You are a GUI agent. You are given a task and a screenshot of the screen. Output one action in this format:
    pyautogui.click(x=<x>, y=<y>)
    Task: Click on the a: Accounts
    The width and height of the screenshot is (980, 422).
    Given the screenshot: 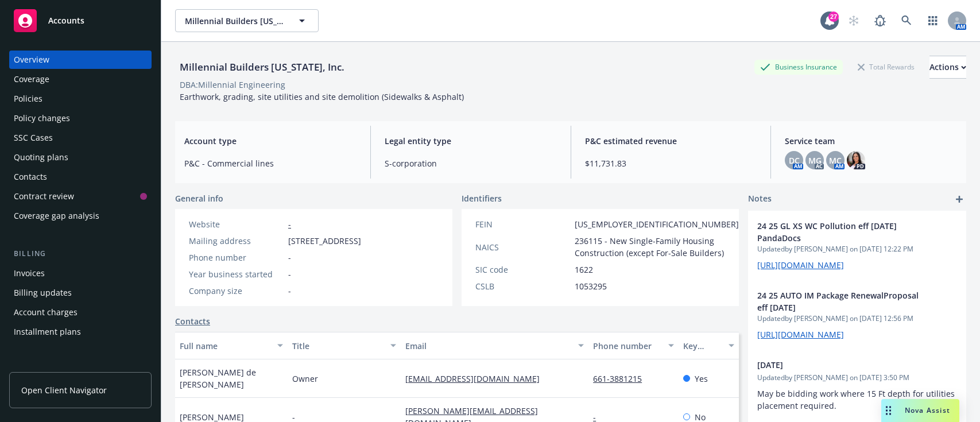 What is the action you would take?
    pyautogui.click(x=81, y=21)
    